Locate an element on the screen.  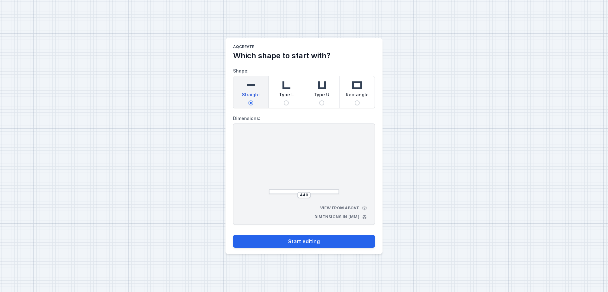
button: Start editing is located at coordinates (304, 241).